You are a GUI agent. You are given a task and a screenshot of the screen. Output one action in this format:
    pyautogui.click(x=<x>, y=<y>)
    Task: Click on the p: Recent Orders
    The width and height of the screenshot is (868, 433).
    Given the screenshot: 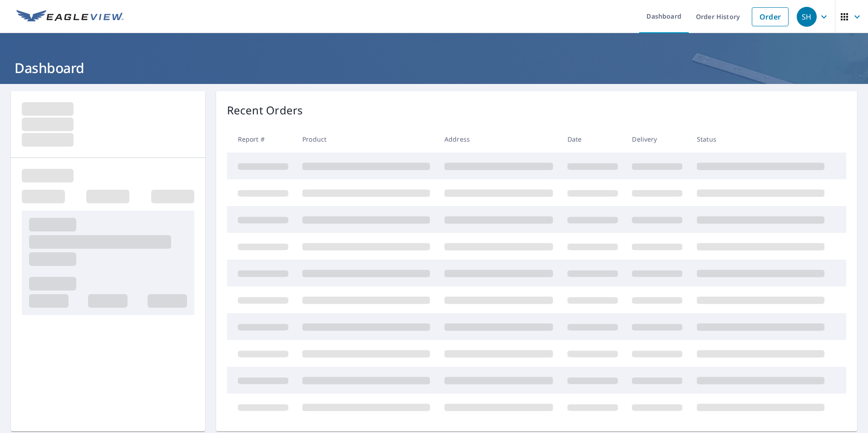 What is the action you would take?
    pyautogui.click(x=265, y=110)
    